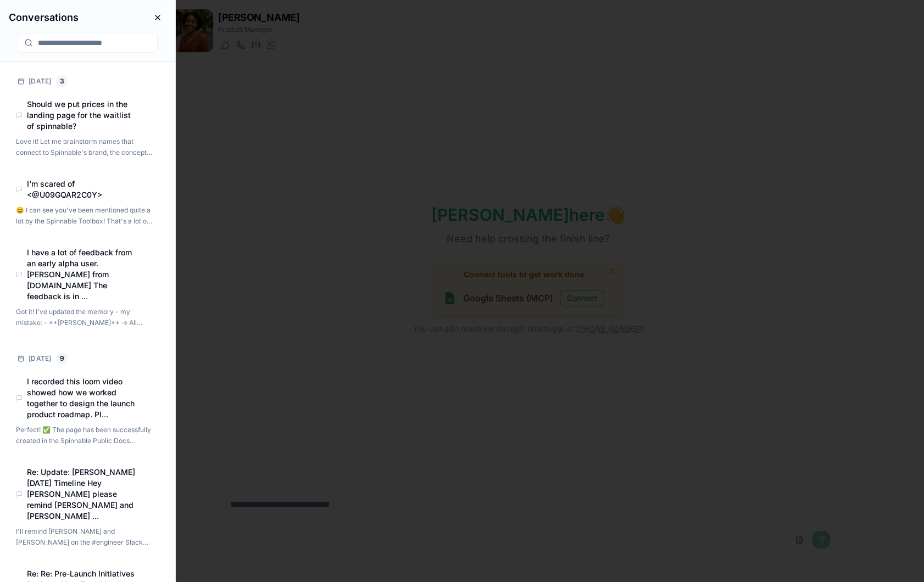  I want to click on div: I'm scared of <@U09GQAR2C0Y>Rename conversation😄 I can see you've been mentioned quite a lot by t..., so click(85, 204).